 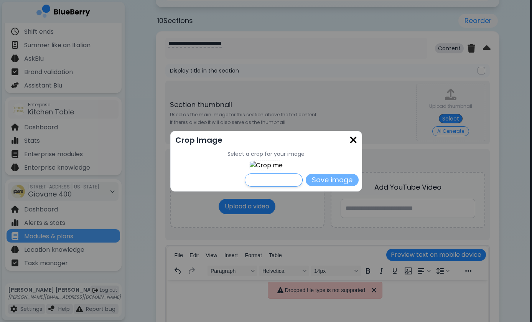 What do you see at coordinates (332, 180) in the screenshot?
I see `button: Save image` at bounding box center [332, 180].